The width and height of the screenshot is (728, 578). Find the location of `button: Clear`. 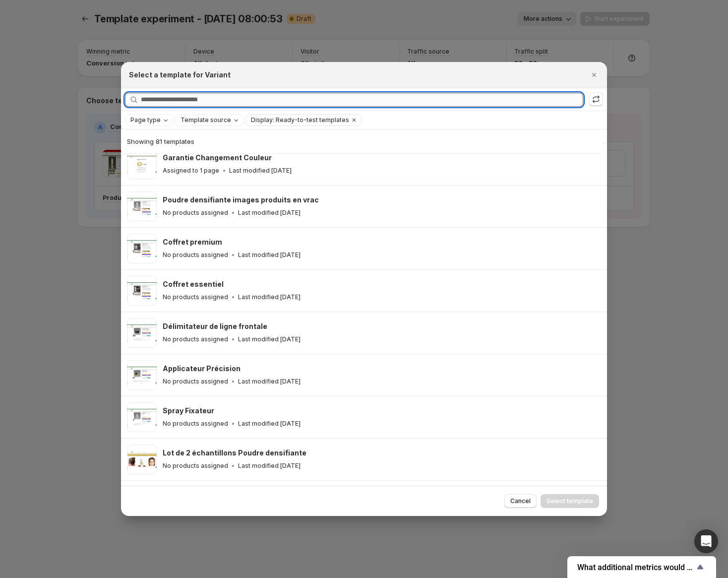

button: Clear is located at coordinates (354, 120).